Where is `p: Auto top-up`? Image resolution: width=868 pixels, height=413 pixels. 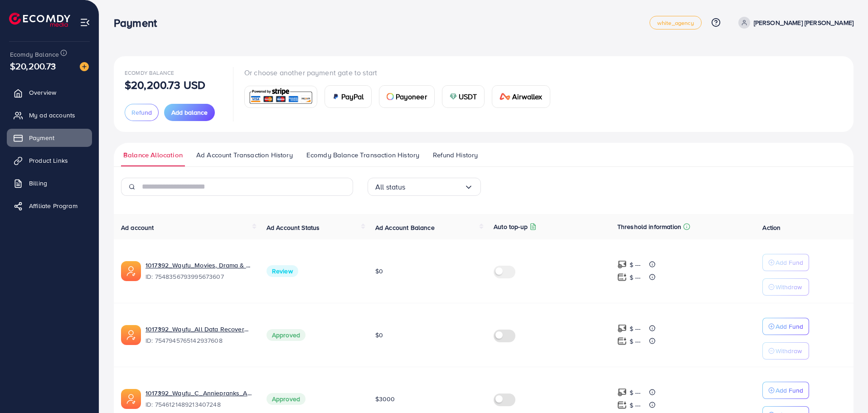
p: Auto top-up is located at coordinates (510, 227).